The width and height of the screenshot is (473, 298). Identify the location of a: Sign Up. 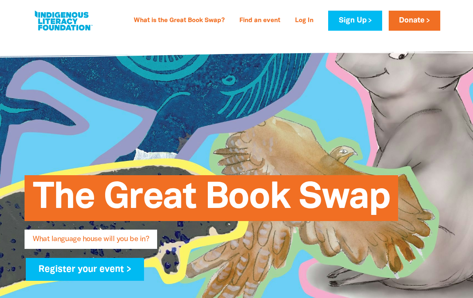
(355, 20).